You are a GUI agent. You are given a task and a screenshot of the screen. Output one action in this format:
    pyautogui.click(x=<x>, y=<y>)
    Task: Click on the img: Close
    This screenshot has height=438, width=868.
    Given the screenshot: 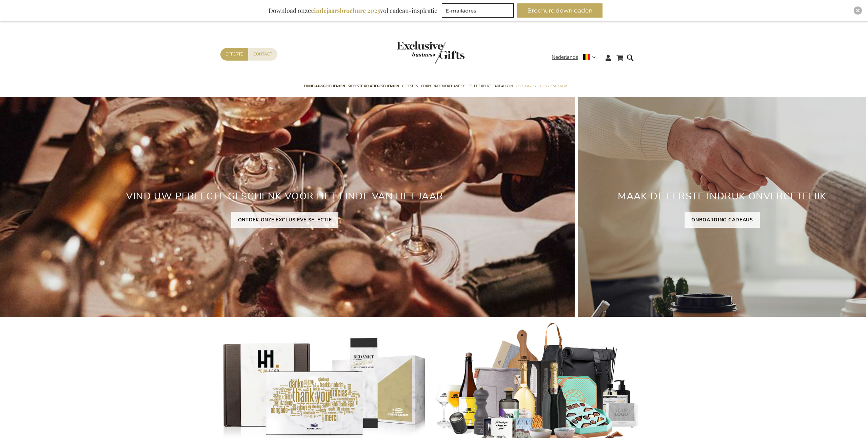 What is the action you would take?
    pyautogui.click(x=858, y=10)
    